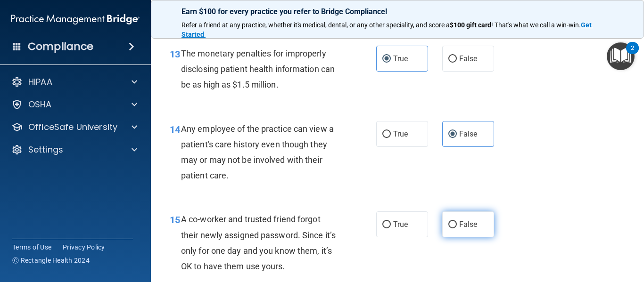 The image size is (644, 282). What do you see at coordinates (74, 82) in the screenshot?
I see `a: HIPAA` at bounding box center [74, 82].